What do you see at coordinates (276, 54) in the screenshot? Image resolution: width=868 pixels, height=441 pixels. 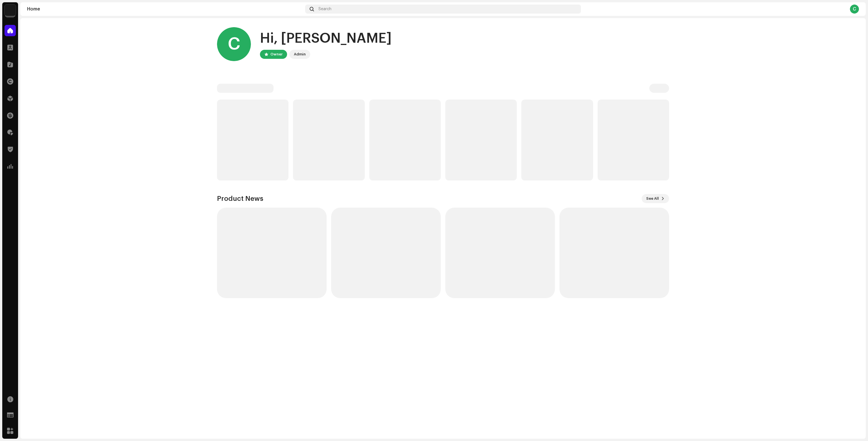 I see `div: Owner` at bounding box center [276, 54].